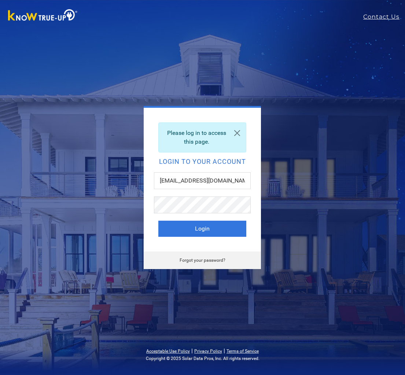  What do you see at coordinates (237, 133) in the screenshot?
I see `a: Close` at bounding box center [237, 133].